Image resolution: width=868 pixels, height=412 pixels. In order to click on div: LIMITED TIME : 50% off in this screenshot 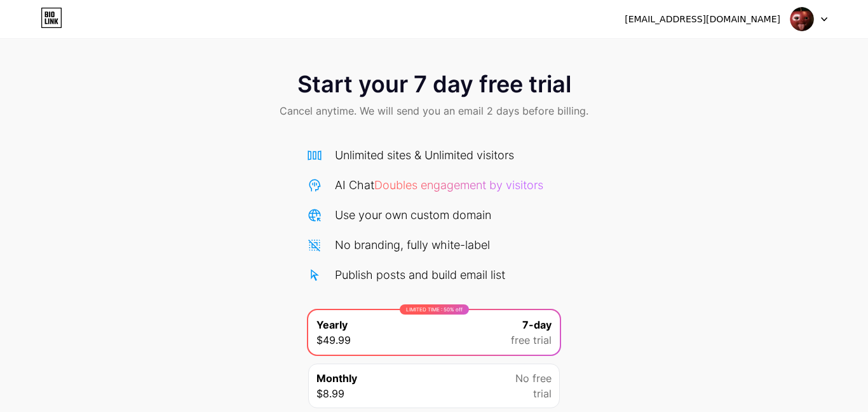, I will do `click(434, 309)`.